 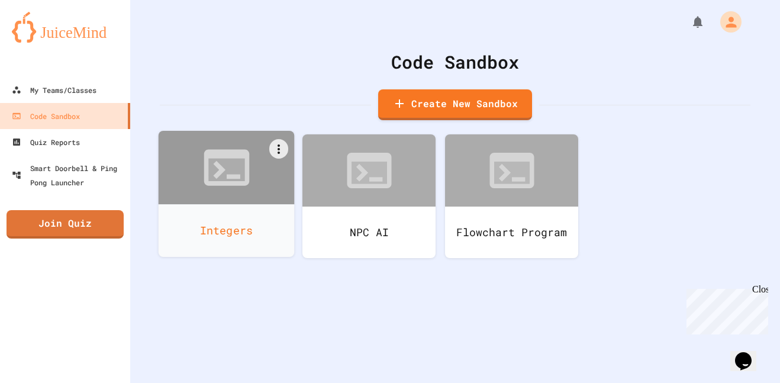 What do you see at coordinates (227, 194) in the screenshot?
I see `a: Integers` at bounding box center [227, 194].